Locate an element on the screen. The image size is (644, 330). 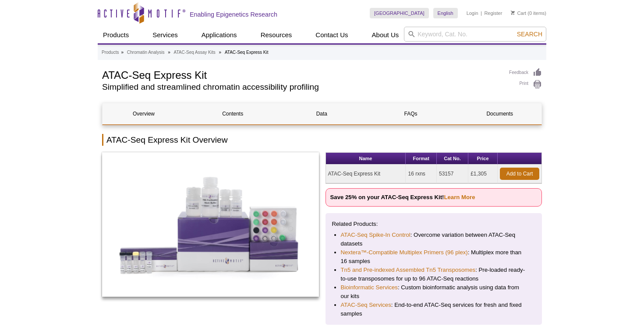
a: Learn More is located at coordinates (459, 197).